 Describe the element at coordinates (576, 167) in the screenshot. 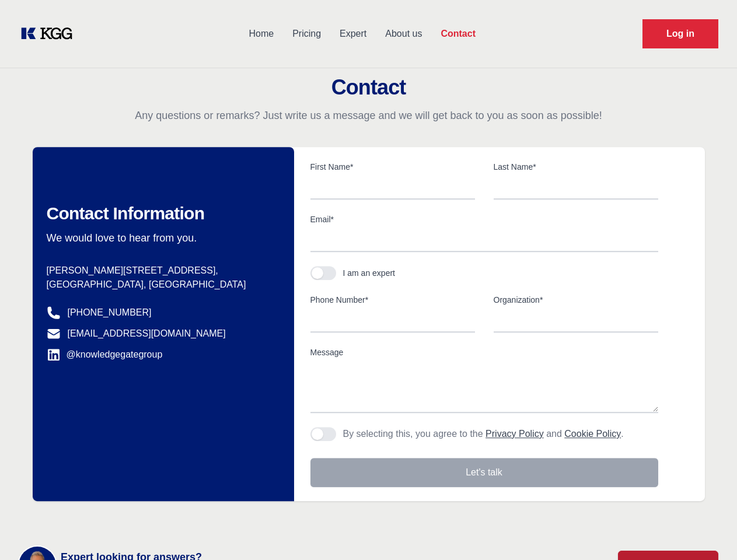

I see `label: Last Name*` at that location.